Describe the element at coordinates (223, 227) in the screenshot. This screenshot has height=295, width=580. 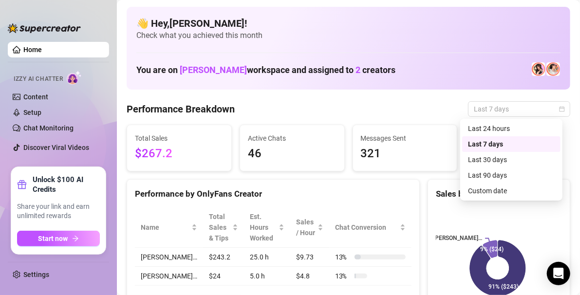
I see `th: Total Sales & Tips` at that location.